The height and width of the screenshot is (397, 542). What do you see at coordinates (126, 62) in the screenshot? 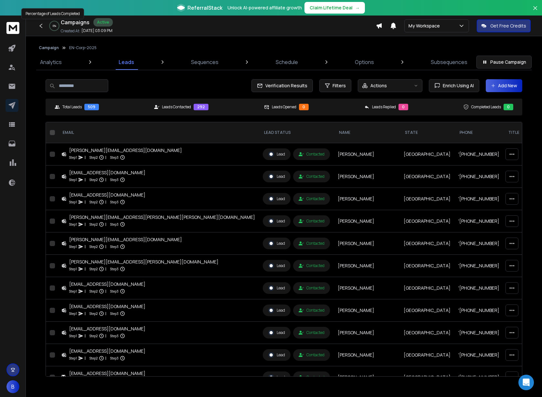
I see `p: Leads` at bounding box center [126, 62].